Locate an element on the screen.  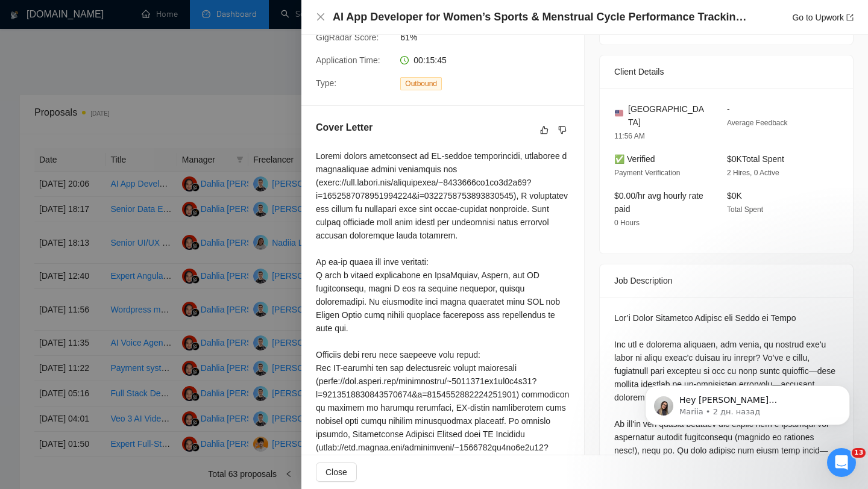
span: Type: is located at coordinates (326, 83).